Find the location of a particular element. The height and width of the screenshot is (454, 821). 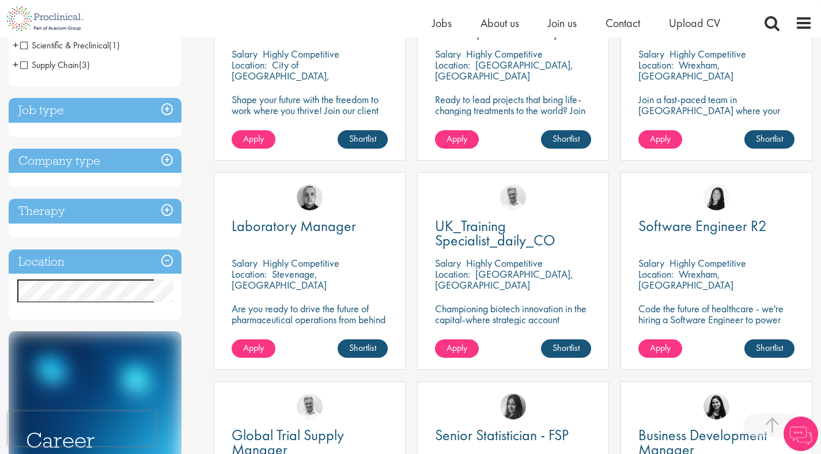

img: Chatbot is located at coordinates (801, 434).